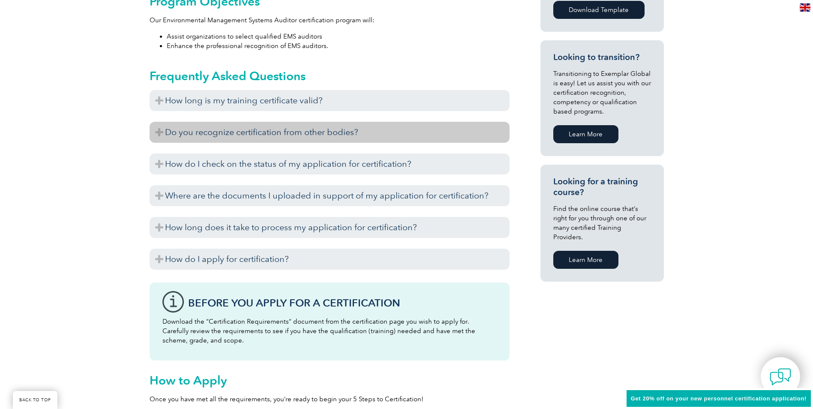 The height and width of the screenshot is (409, 813). Describe the element at coordinates (602, 187) in the screenshot. I see `h3: Looking for a training course?` at that location.